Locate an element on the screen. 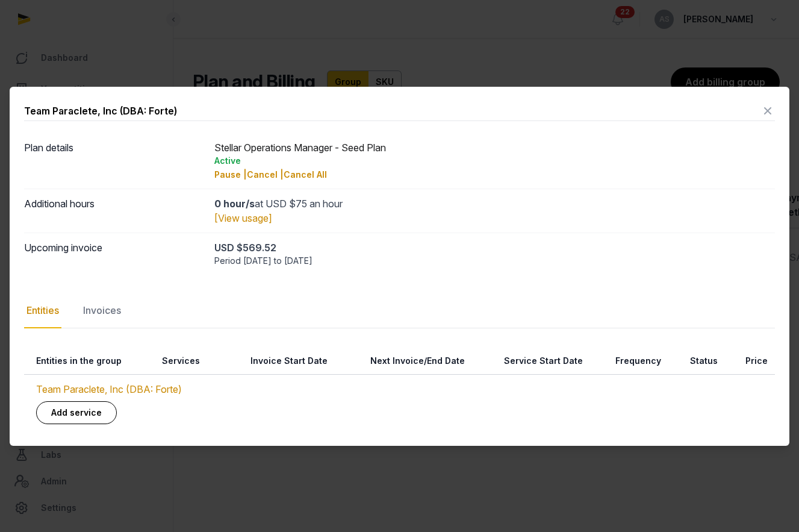 This screenshot has height=532, width=799. span: Cancel All is located at coordinates (305, 174).